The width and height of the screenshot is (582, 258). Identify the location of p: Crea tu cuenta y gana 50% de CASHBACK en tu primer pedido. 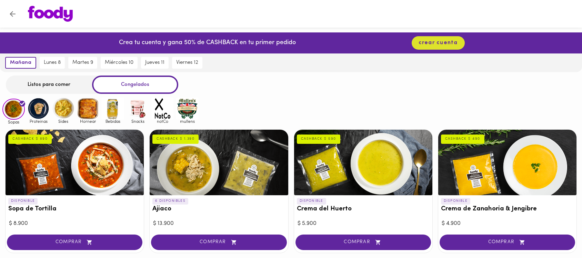
(207, 43).